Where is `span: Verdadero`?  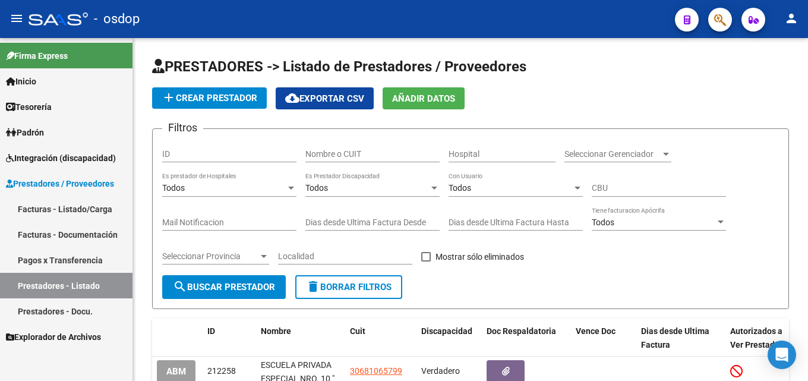 span: Verdadero is located at coordinates (440, 371).